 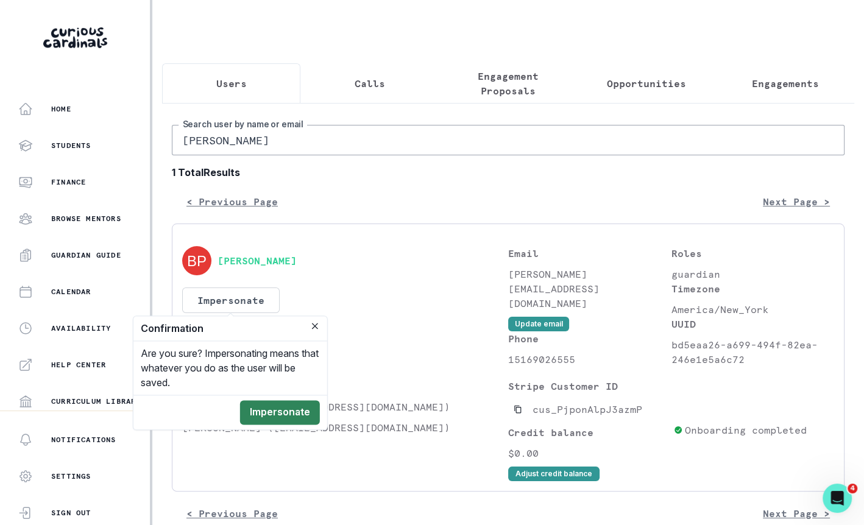 What do you see at coordinates (538, 324) in the screenshot?
I see `button: Update email` at bounding box center [538, 324].